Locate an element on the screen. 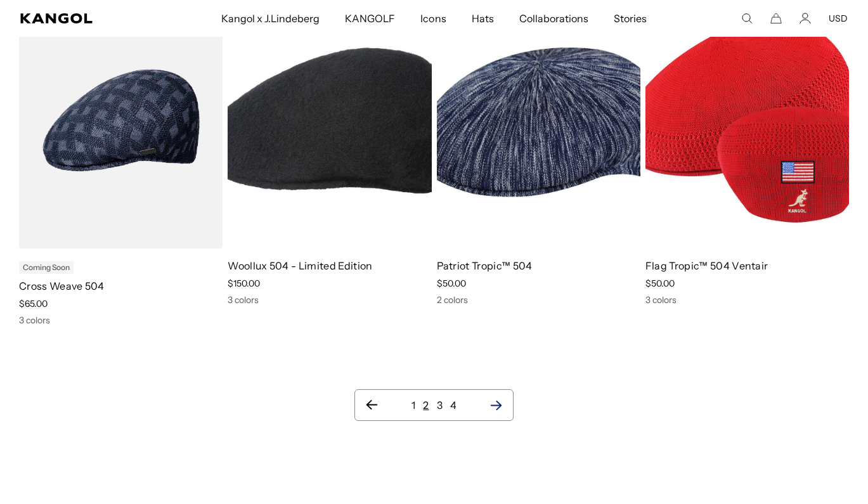 This screenshot has width=868, height=504. div: 2 colors is located at coordinates (538, 300).